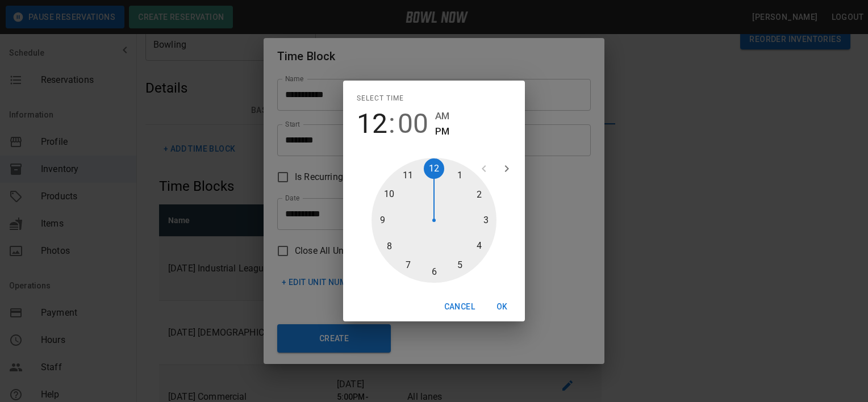 This screenshot has height=402, width=868. Describe the element at coordinates (380, 99) in the screenshot. I see `span: Select time` at that location.